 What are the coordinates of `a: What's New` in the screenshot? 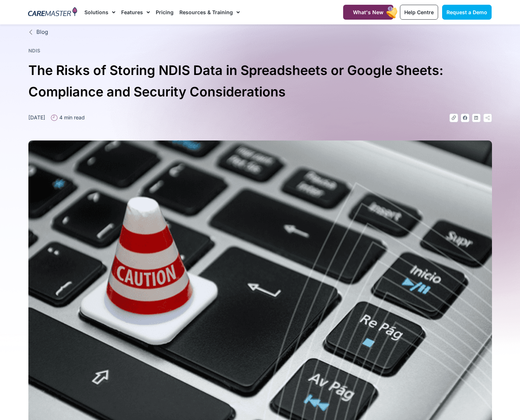 It's located at (368, 12).